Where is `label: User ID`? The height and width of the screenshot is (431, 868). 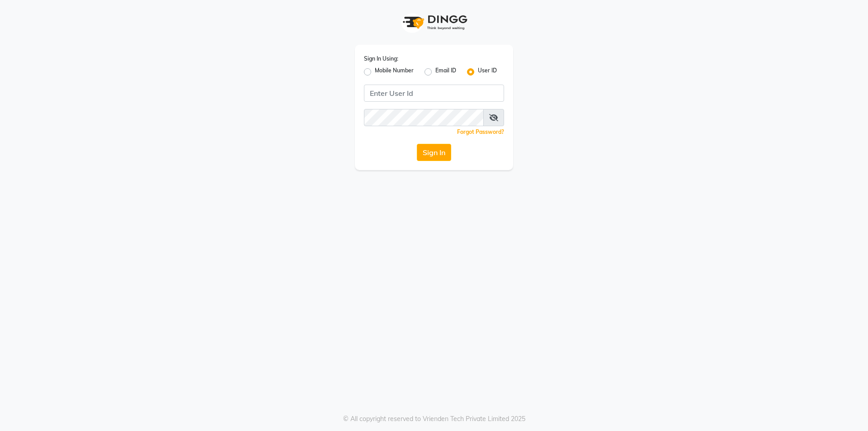
label: User ID is located at coordinates (487, 72).